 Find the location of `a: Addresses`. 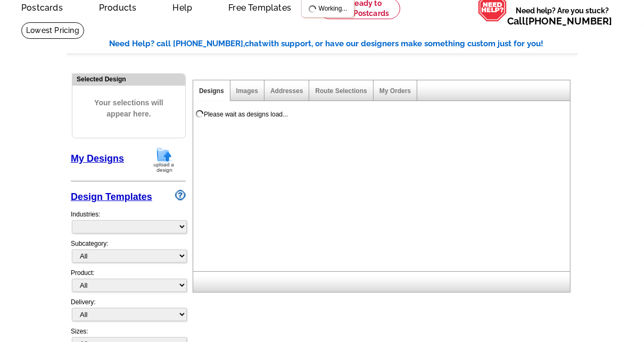

a: Addresses is located at coordinates (286, 91).